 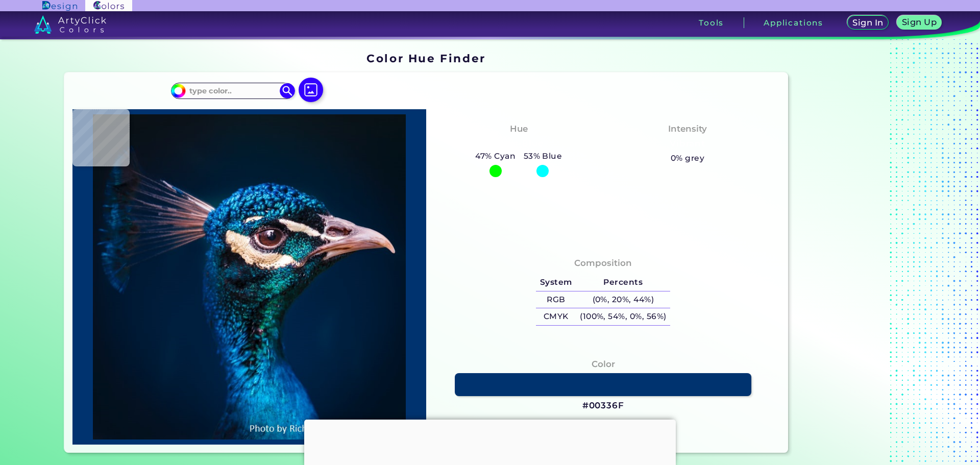 What do you see at coordinates (543, 156) in the screenshot?
I see `h5: 53% Blue` at bounding box center [543, 156].